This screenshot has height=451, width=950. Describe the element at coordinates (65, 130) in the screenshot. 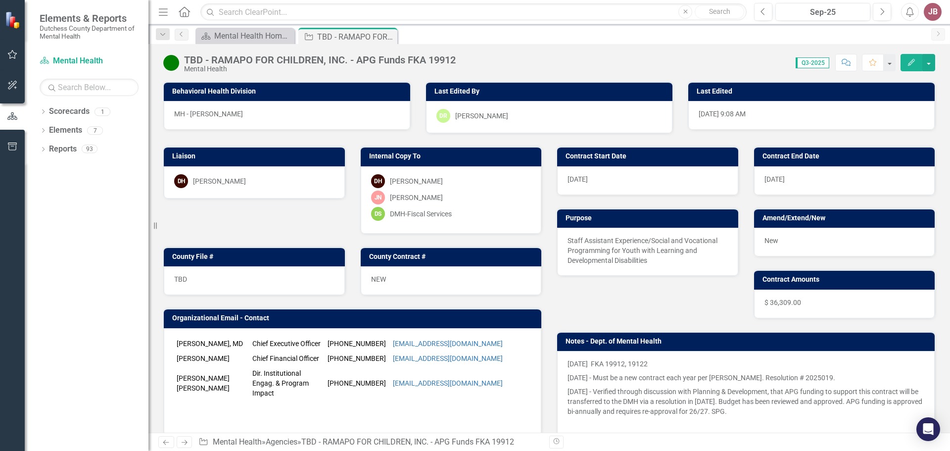

I see `a: Elements` at that location.